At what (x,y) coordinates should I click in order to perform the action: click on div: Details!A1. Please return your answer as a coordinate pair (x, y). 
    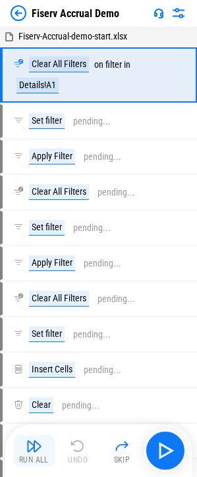
    Looking at the image, I should click on (38, 86).